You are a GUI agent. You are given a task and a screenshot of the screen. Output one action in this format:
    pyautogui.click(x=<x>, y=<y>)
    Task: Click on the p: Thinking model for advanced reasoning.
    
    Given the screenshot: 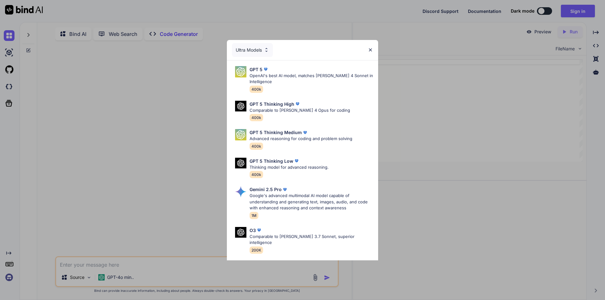 What is the action you would take?
    pyautogui.click(x=289, y=168)
    